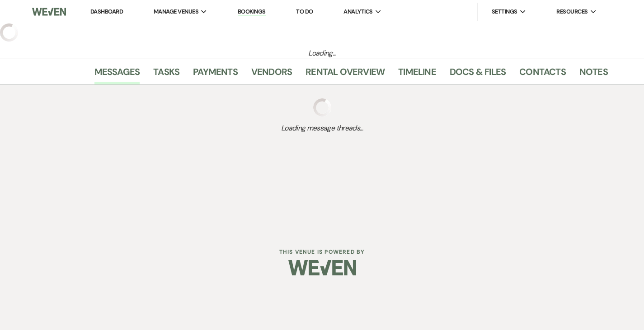 Image resolution: width=644 pixels, height=330 pixels. What do you see at coordinates (251, 12) in the screenshot?
I see `a: Bookings` at bounding box center [251, 12].